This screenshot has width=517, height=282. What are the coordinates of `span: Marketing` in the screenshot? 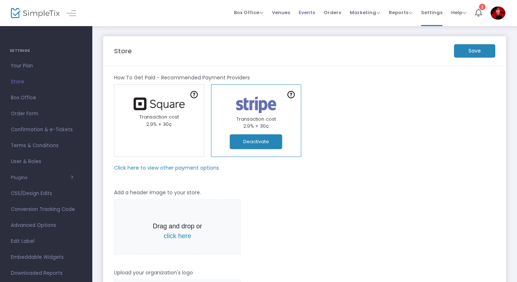 It's located at (365, 12).